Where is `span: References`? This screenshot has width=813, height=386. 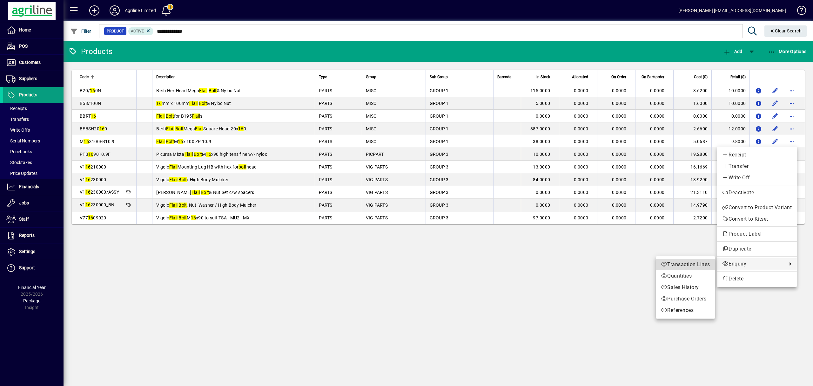 span: References is located at coordinates (685, 310).